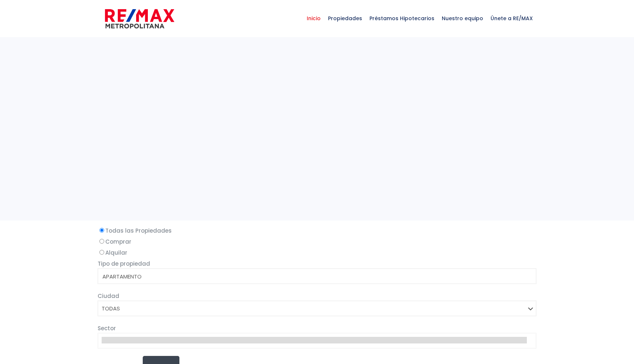 Image resolution: width=634 pixels, height=364 pixels. I want to click on img: remax-metropolitana-logo, so click(139, 19).